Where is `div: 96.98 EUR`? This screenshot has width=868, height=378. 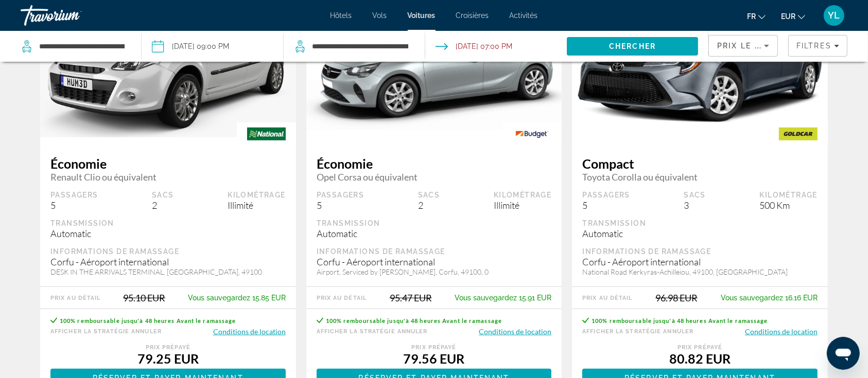 div: 96.98 EUR is located at coordinates (677, 298).